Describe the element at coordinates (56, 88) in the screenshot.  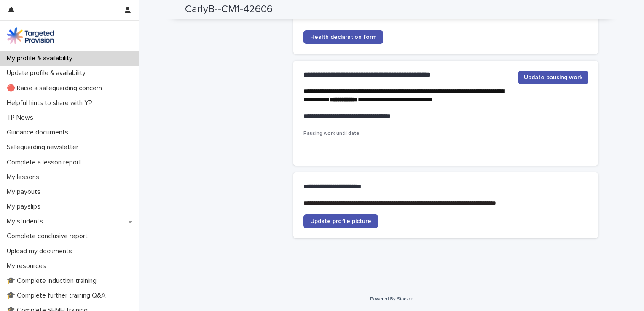
I see `p: 🔴 Raise a safeguarding concern` at that location.